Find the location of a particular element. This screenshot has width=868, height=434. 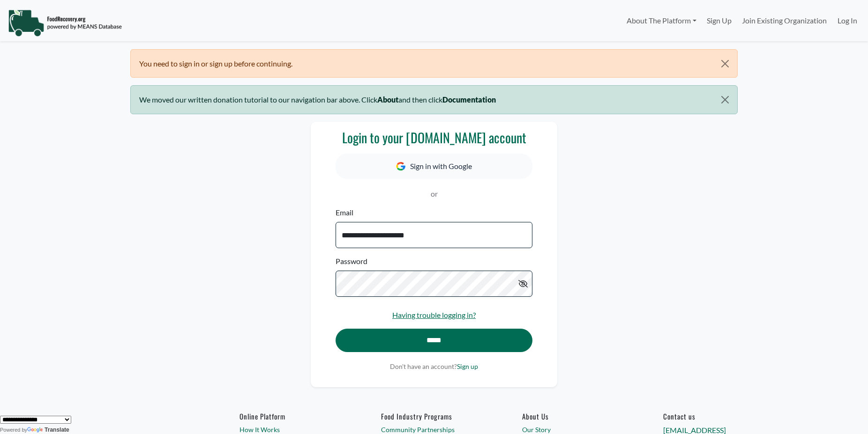

h6: Food Industry Programs is located at coordinates (434, 416).